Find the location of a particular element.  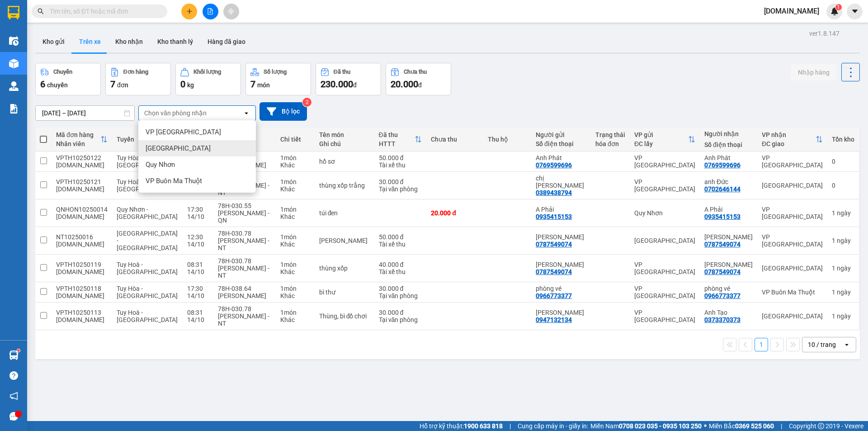

div: Chi tiết is located at coordinates (295, 139).